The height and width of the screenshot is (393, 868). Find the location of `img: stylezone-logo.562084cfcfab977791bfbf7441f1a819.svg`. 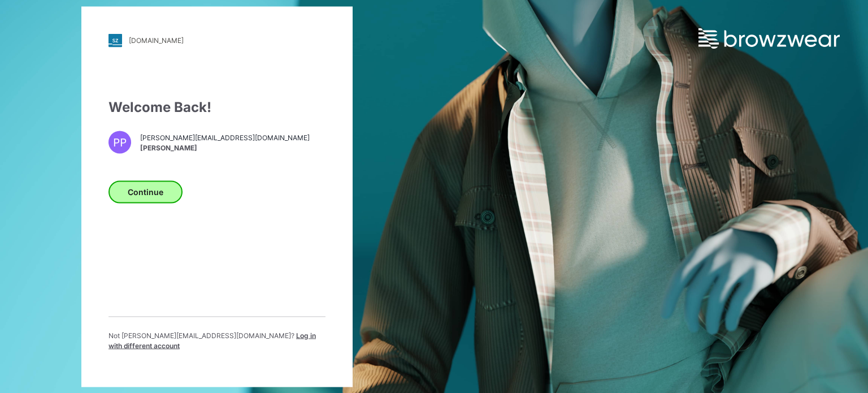

img: stylezone-logo.562084cfcfab977791bfbf7441f1a819.svg is located at coordinates (115, 40).